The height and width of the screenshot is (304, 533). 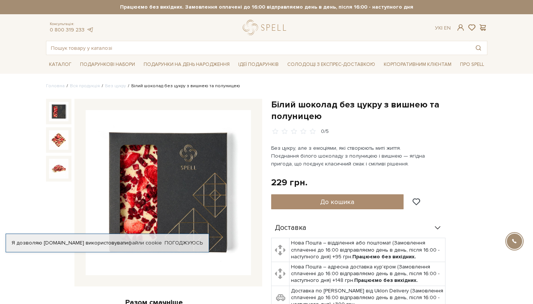 I want to click on a: Головна, so click(x=55, y=86).